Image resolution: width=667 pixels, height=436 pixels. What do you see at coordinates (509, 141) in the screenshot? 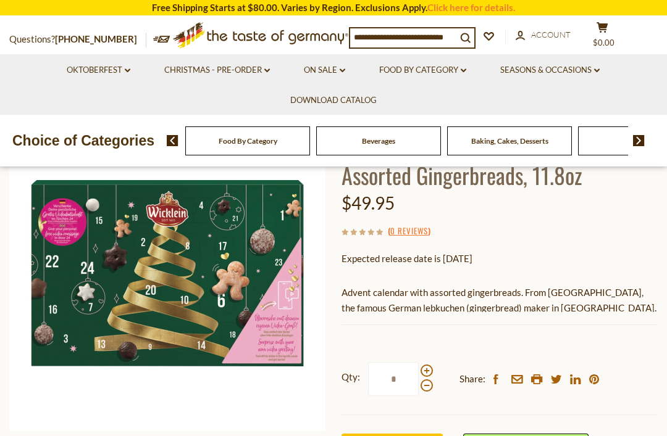
I see `span: Baking, Cakes, Desserts` at bounding box center [509, 141].